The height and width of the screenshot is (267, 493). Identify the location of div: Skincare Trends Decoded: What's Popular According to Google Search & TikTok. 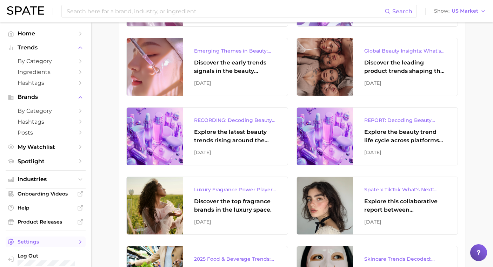
(405, 259).